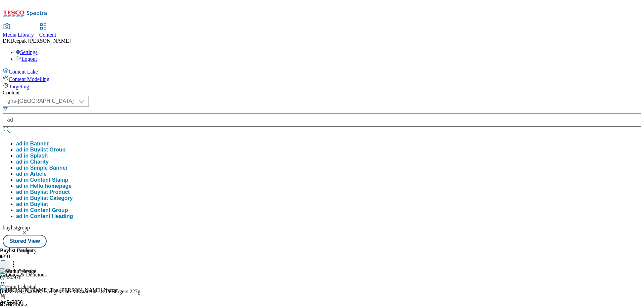 The height and width of the screenshot is (306, 644). I want to click on button: ad in Simple Banner, so click(42, 168).